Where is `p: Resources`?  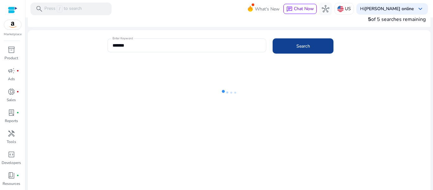 p: Resources is located at coordinates (11, 183).